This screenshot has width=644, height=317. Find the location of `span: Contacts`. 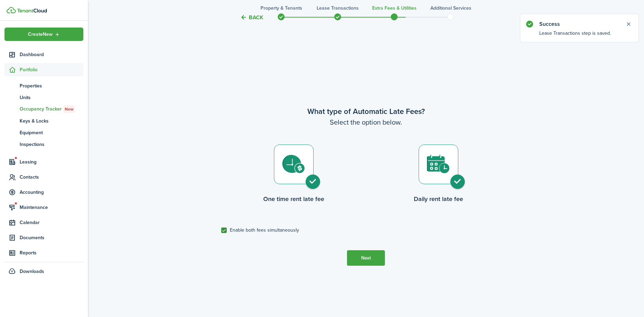

span: Contacts is located at coordinates (51, 177).